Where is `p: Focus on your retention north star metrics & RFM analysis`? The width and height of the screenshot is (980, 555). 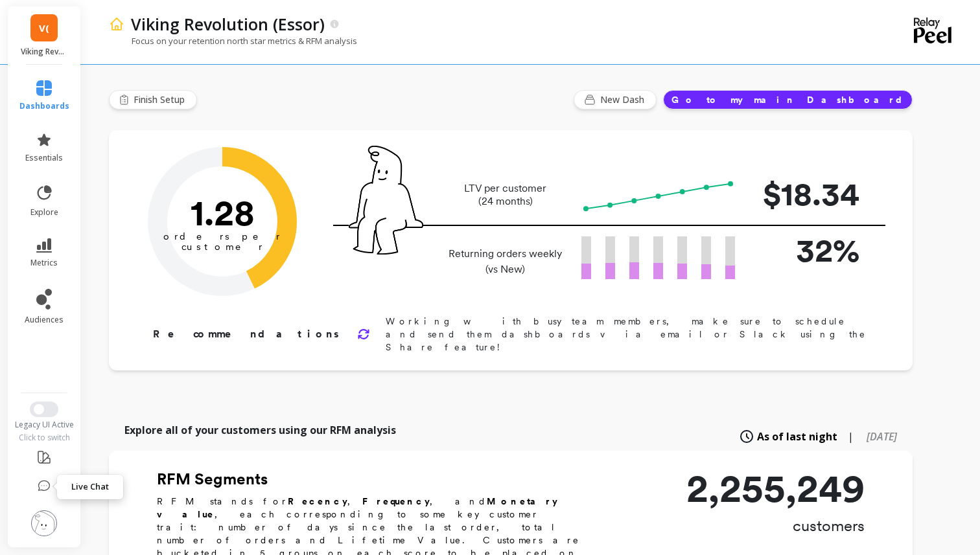
p: Focus on your retention north star metrics & RFM analysis is located at coordinates (232, 41).